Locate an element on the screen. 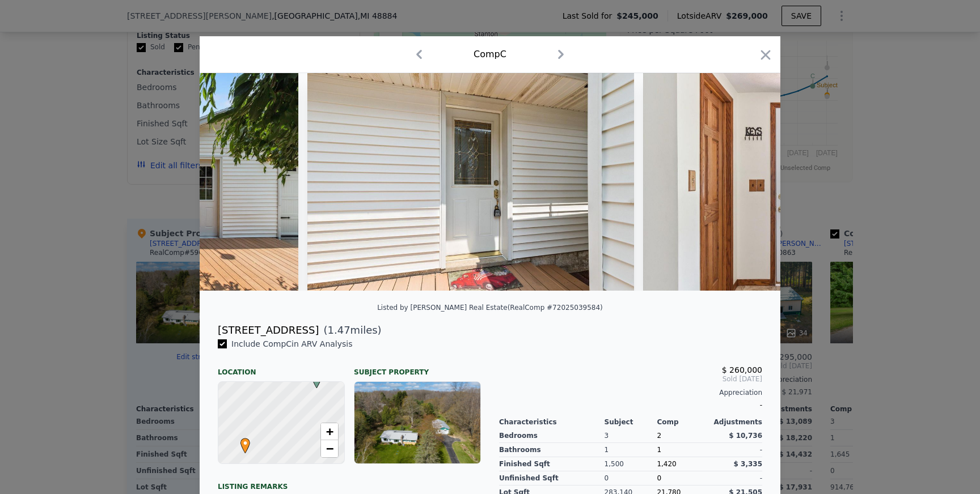  div: Adjustments is located at coordinates (736, 422).